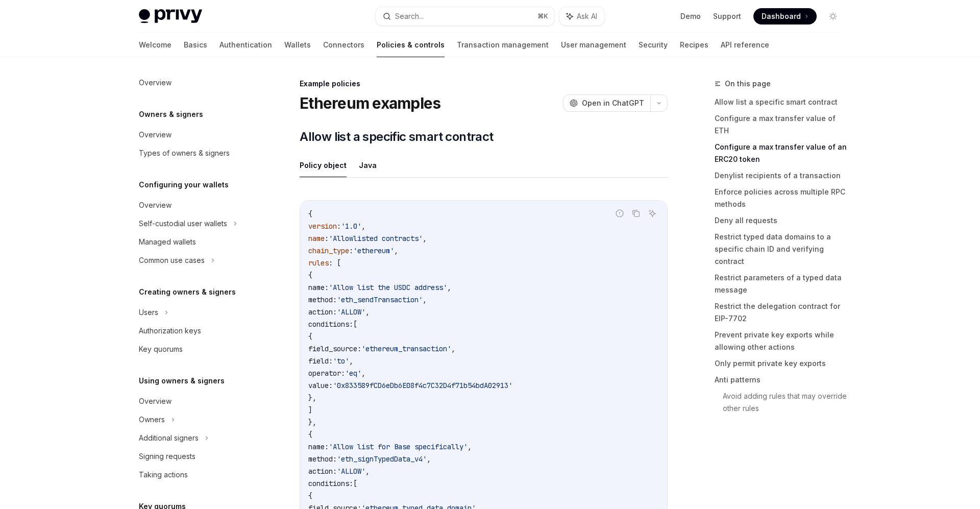  I want to click on span: 'Allow list the USDC address', so click(388, 287).